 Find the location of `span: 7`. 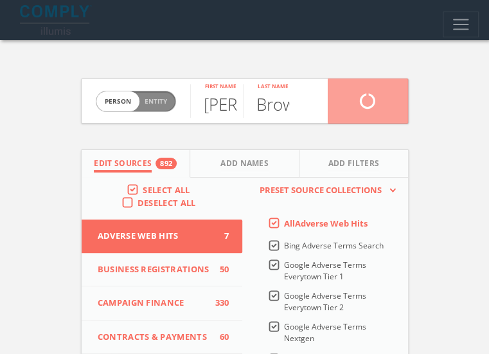

span: 7 is located at coordinates (220, 236).